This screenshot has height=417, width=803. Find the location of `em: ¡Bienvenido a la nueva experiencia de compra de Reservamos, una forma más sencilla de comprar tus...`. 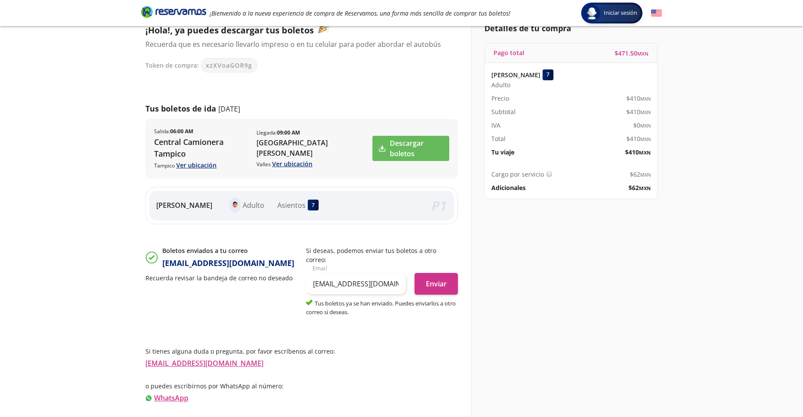

em: ¡Bienvenido a la nueva experiencia de compra de Reservamos, una forma más sencilla de comprar tus... is located at coordinates (360, 13).